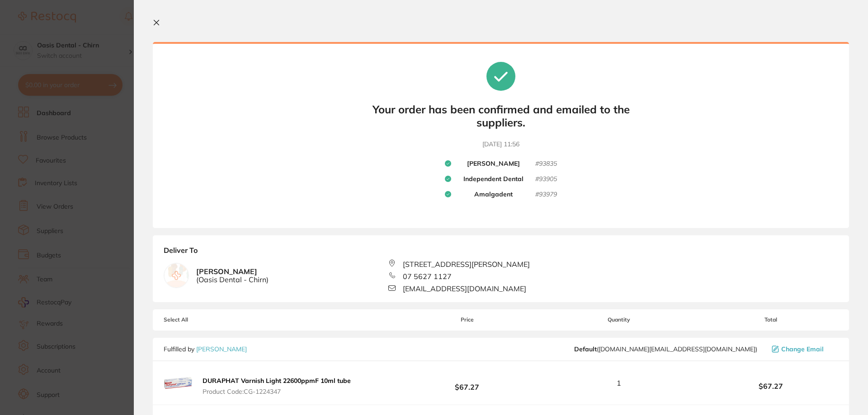 The width and height of the screenshot is (868, 415). I want to click on span: 07 5627 1127, so click(427, 277).